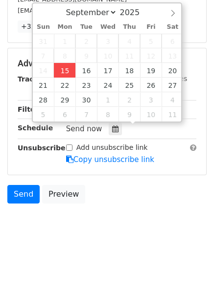  What do you see at coordinates (172, 27) in the screenshot?
I see `span: Sat` at bounding box center [172, 27].